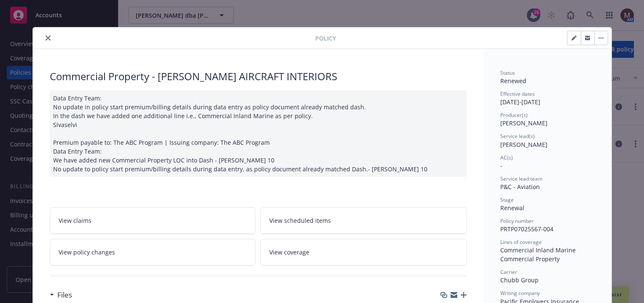  Describe the element at coordinates (518, 136) in the screenshot. I see `span: Service lead(s)` at that location.